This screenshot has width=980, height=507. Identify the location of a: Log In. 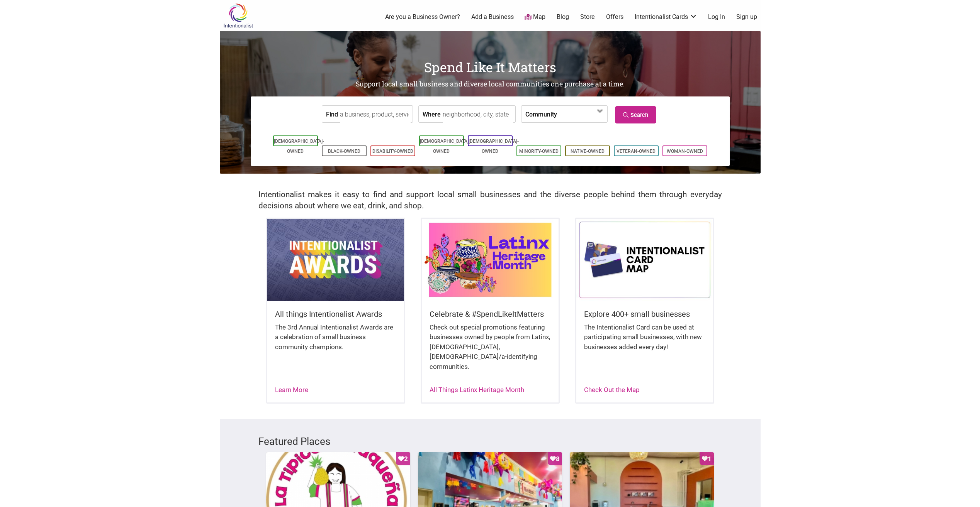
(717, 17).